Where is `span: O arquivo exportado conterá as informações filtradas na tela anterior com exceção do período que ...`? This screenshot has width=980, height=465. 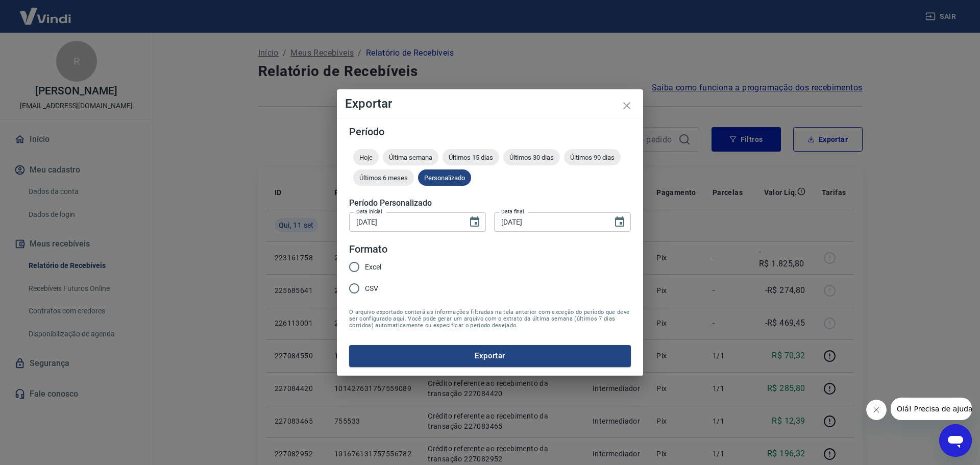 span: O arquivo exportado conterá as informações filtradas na tela anterior com exceção do período que ... is located at coordinates (490, 318).